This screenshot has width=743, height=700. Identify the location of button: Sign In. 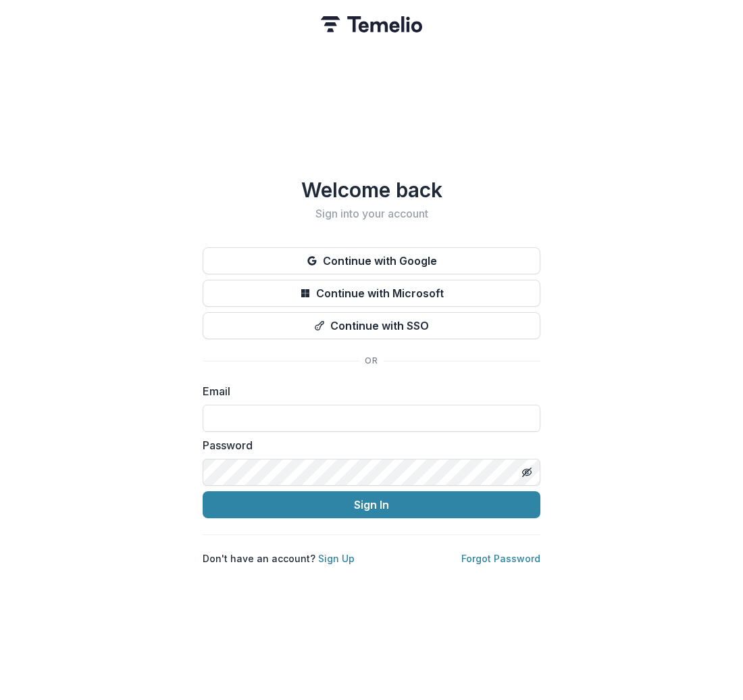
(372, 505).